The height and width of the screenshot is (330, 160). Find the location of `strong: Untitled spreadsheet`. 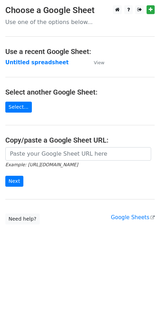

strong: Untitled spreadsheet is located at coordinates (37, 63).